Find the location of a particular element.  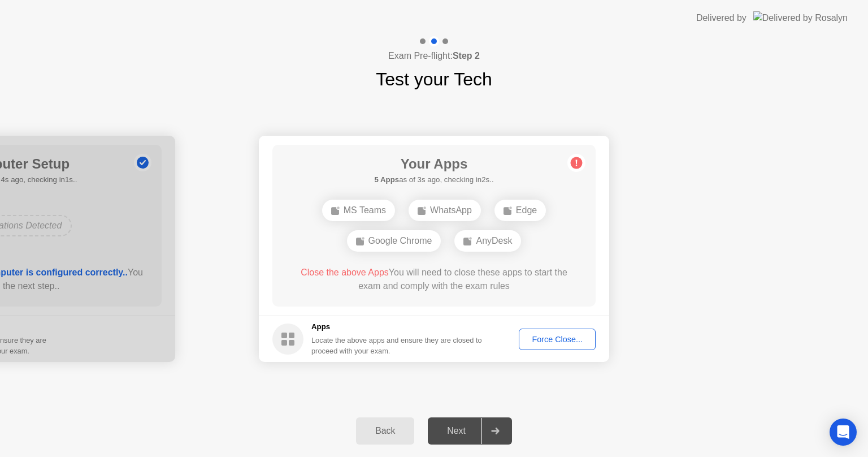

div: Delivered by is located at coordinates (721, 18).